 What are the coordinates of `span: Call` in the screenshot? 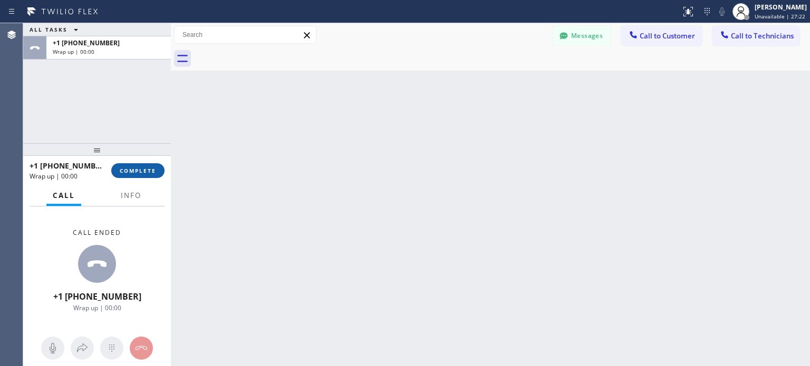 It's located at (64, 196).